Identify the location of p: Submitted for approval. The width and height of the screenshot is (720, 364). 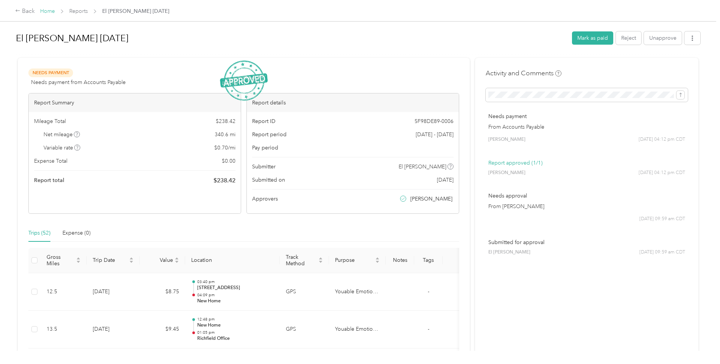
(587, 242).